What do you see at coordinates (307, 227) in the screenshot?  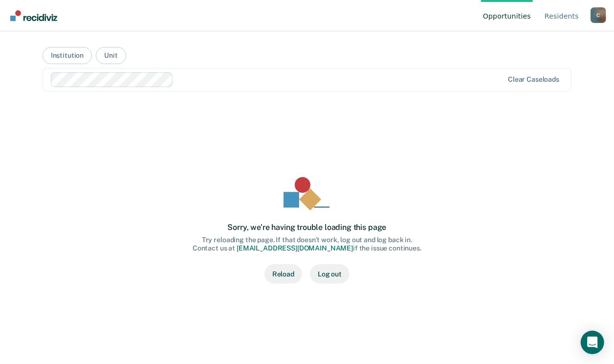 I see `div: Sorry, we’re having trouble loading this page` at bounding box center [307, 227].